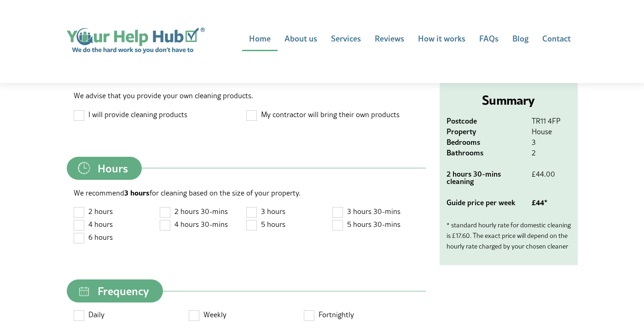  Describe the element at coordinates (551, 177) in the screenshot. I see `dd: £44.00` at that location.